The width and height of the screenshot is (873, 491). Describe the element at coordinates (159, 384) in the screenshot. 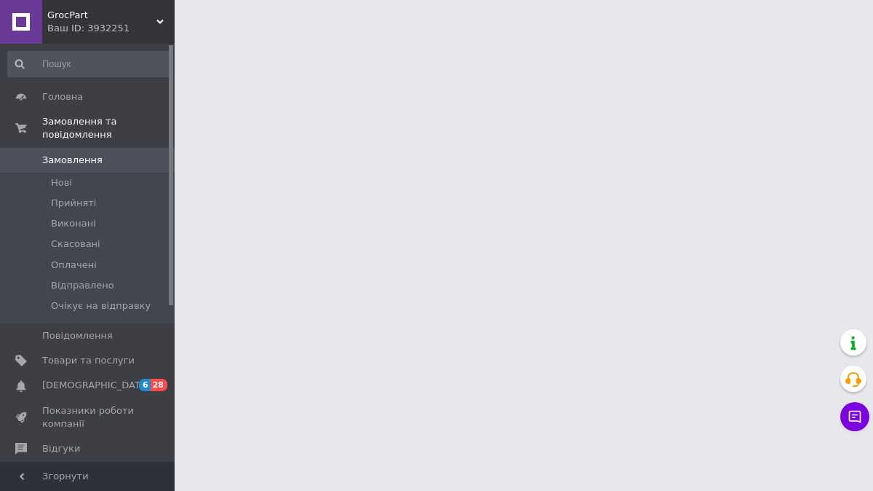

I see `span: 28` at that location.